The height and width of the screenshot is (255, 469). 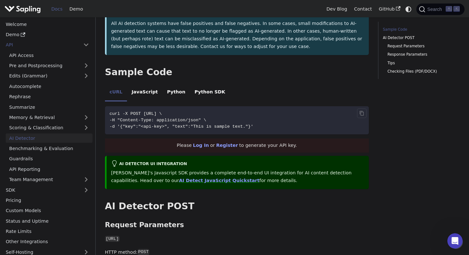 I want to click on a: Welcome, so click(x=47, y=24).